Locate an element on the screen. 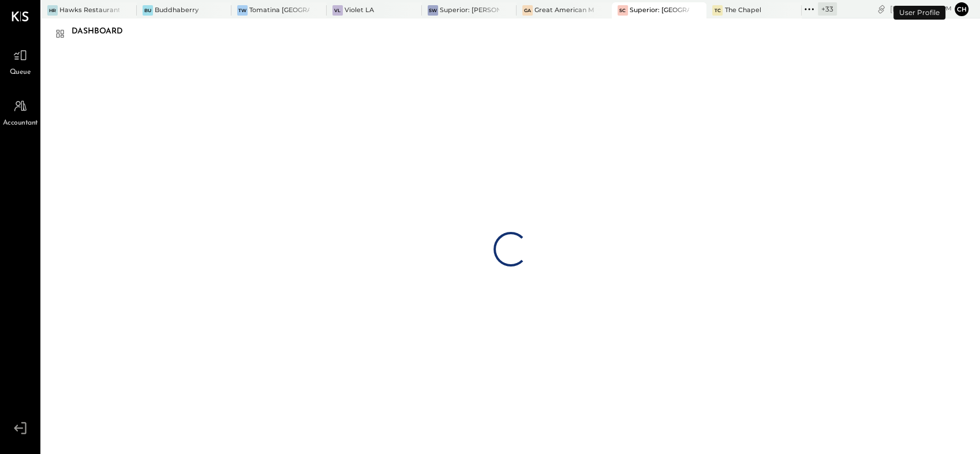 The width and height of the screenshot is (980, 454). div: Hawks Restaurant is located at coordinates (89, 10).